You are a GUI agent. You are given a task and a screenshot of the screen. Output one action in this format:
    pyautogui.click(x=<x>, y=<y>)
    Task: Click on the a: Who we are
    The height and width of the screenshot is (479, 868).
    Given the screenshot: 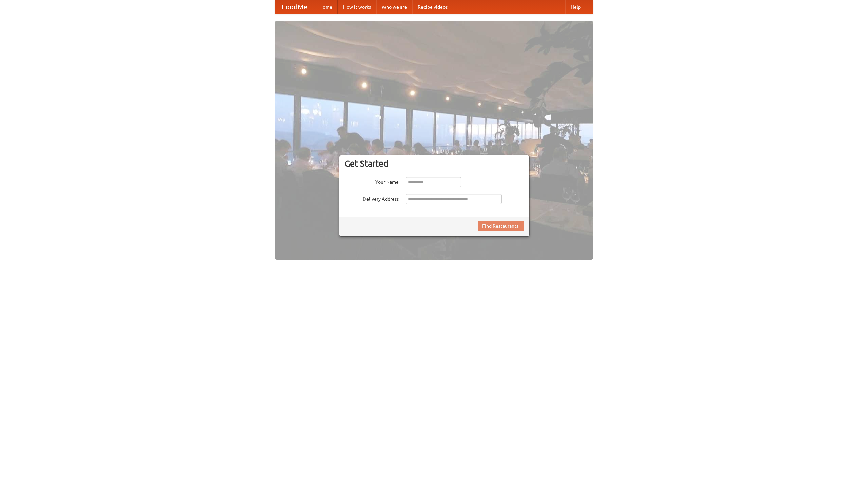 What is the action you would take?
    pyautogui.click(x=394, y=7)
    